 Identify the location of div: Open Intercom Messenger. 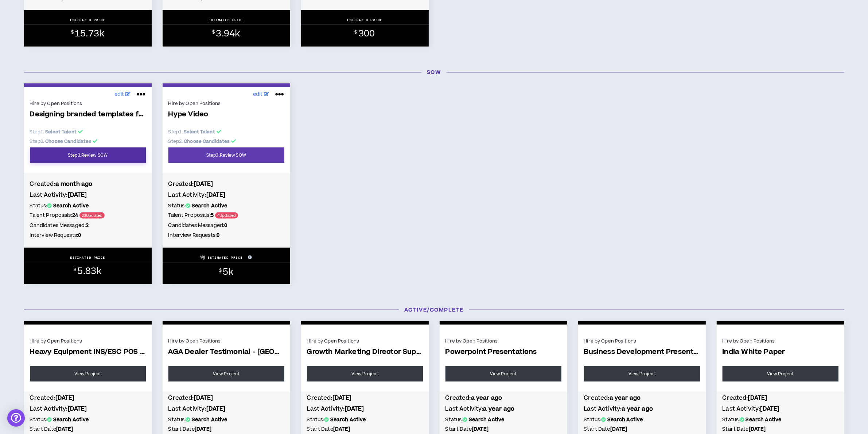
(16, 418).